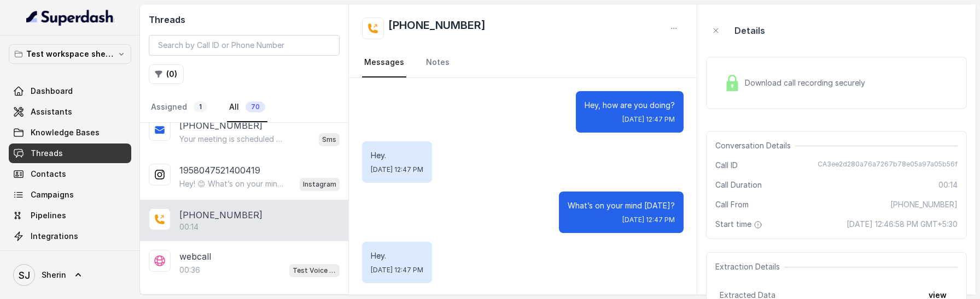 This screenshot has width=980, height=299. I want to click on button: (0), so click(166, 75).